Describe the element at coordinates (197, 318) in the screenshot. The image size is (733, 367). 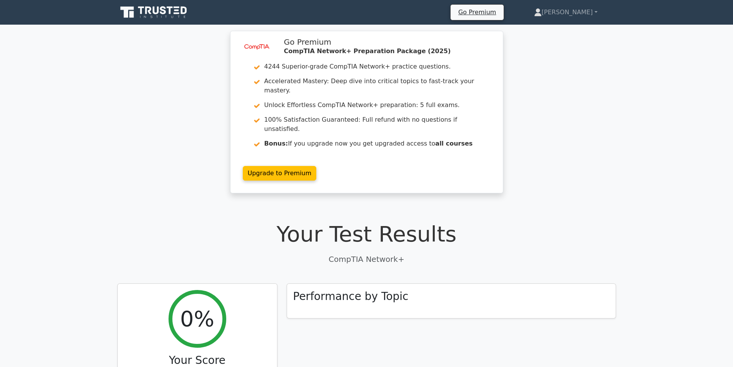
I see `h2: 0%` at that location.